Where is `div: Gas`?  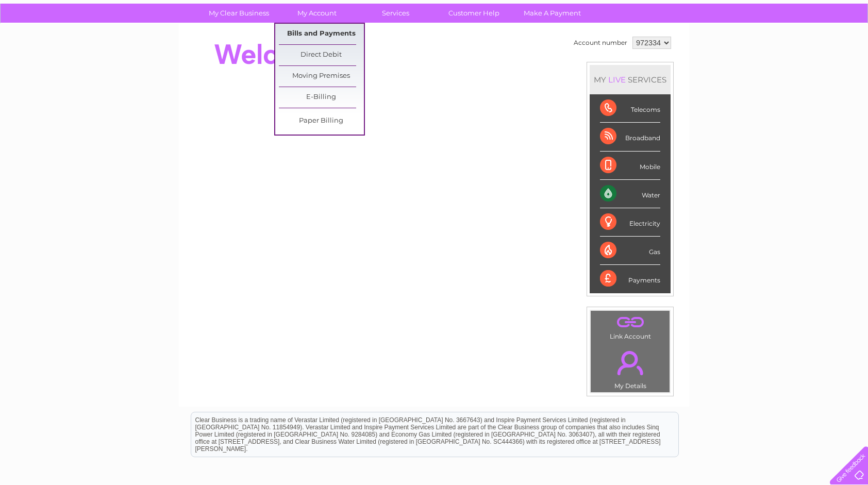 div: Gas is located at coordinates (630, 251).